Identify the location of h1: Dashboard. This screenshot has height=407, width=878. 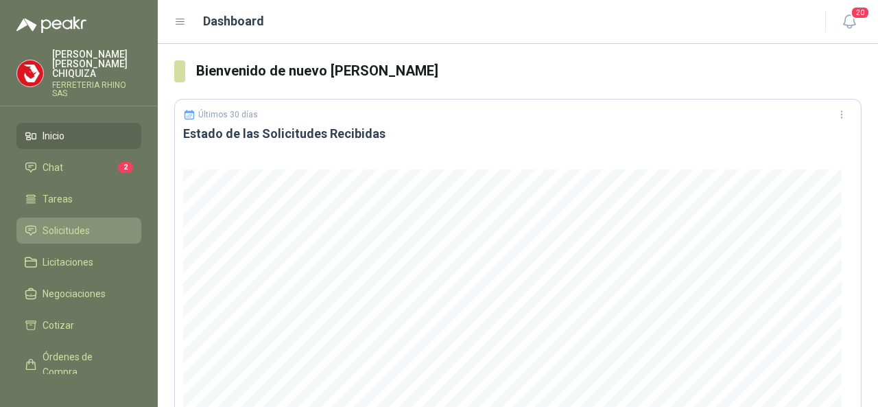
(233, 21).